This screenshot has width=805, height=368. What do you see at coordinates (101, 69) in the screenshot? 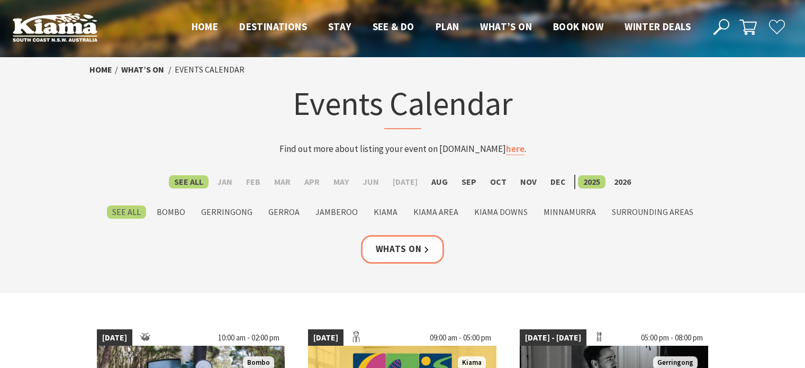
I see `a: Home` at bounding box center [101, 69].